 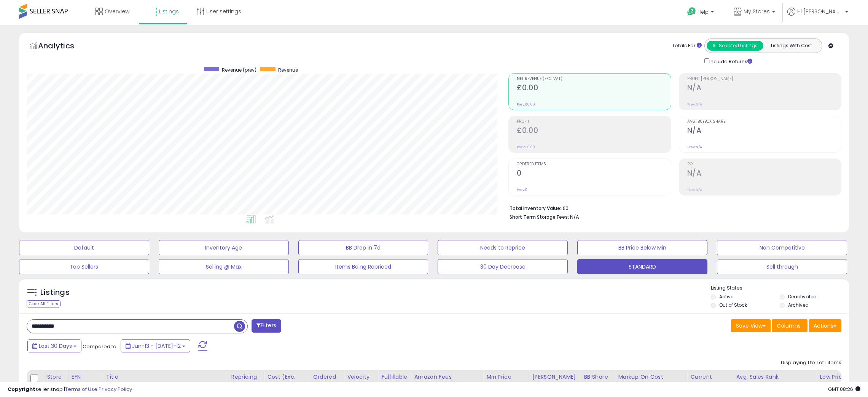 What do you see at coordinates (703, 12) in the screenshot?
I see `span: Help` at bounding box center [703, 12].